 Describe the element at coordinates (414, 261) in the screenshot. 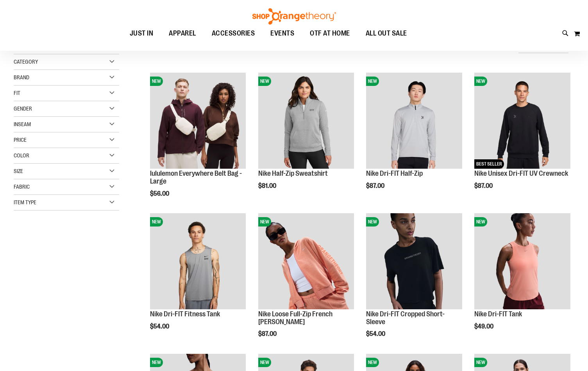

I see `img: Nike Dri-FIT Cropped Short-Sleeve` at that location.